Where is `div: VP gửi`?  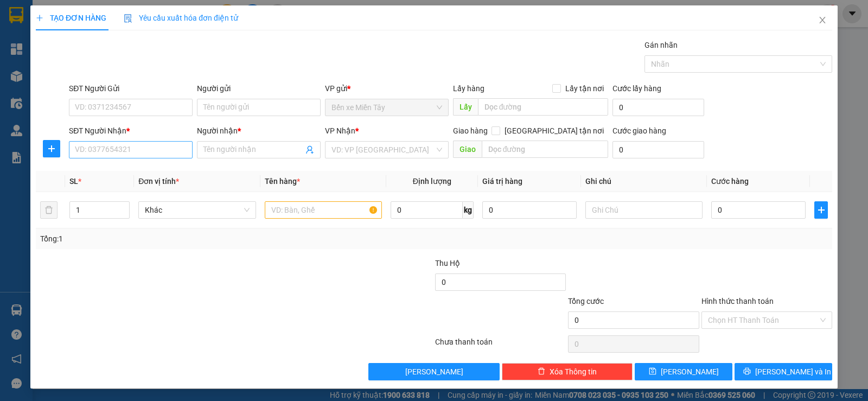
div: VP gửi is located at coordinates (387, 89).